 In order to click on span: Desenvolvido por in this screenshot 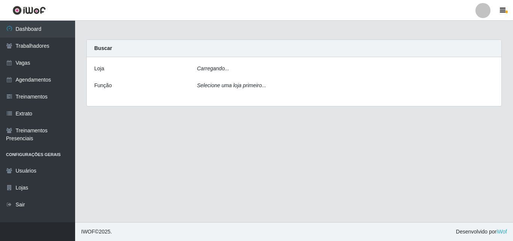, I will do `click(482, 232)`.